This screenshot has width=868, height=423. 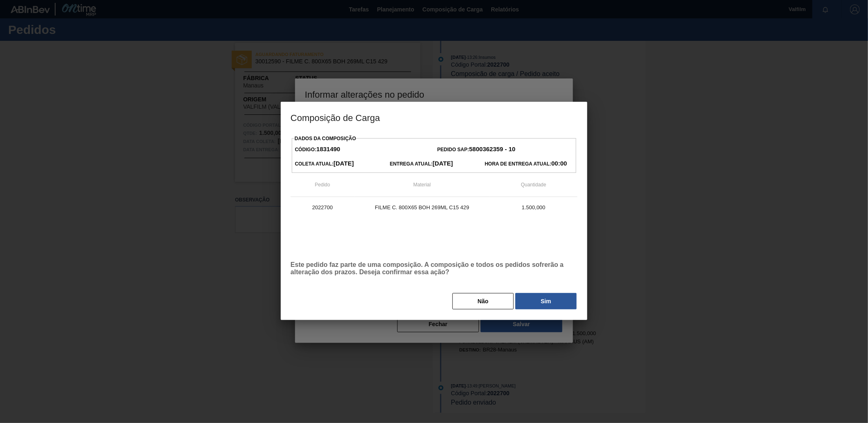 I want to click on p: Este pedido faz parte de uma composição. A composição e todos os pedidos sofrerão a alteração dos..., so click(x=434, y=268).